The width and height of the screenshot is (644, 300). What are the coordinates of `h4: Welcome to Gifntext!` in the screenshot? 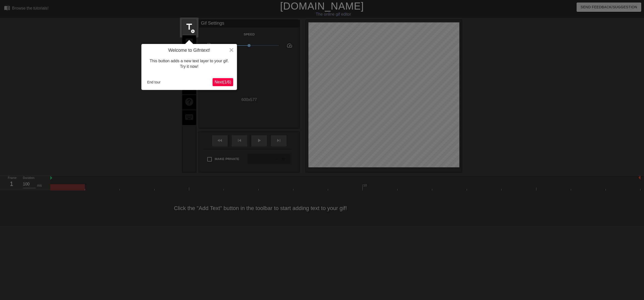 It's located at (189, 51).